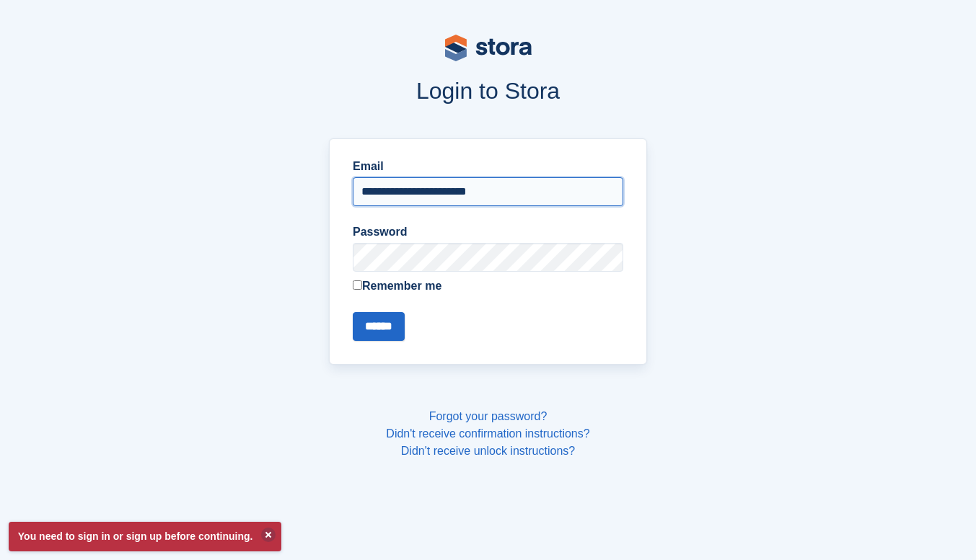 This screenshot has width=976, height=560. I want to click on label: Email, so click(487, 166).